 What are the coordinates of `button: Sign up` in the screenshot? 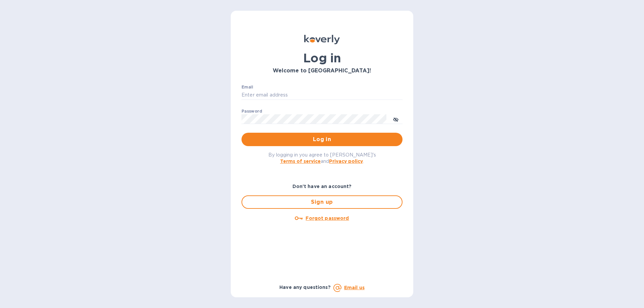 It's located at (322, 202).